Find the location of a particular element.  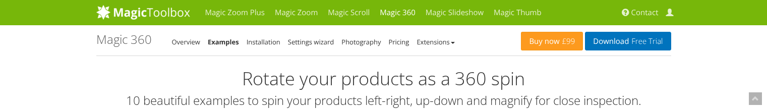

a: Installation is located at coordinates (263, 42).